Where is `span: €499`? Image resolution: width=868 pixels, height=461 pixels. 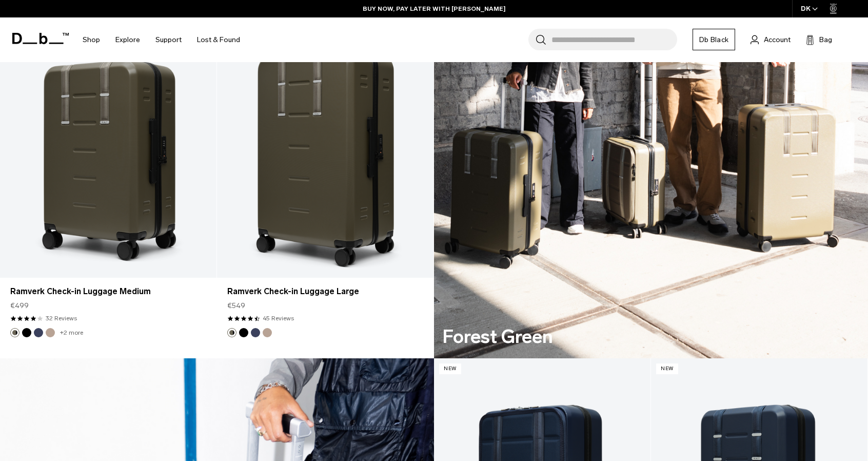
span: €499 is located at coordinates (19, 305).